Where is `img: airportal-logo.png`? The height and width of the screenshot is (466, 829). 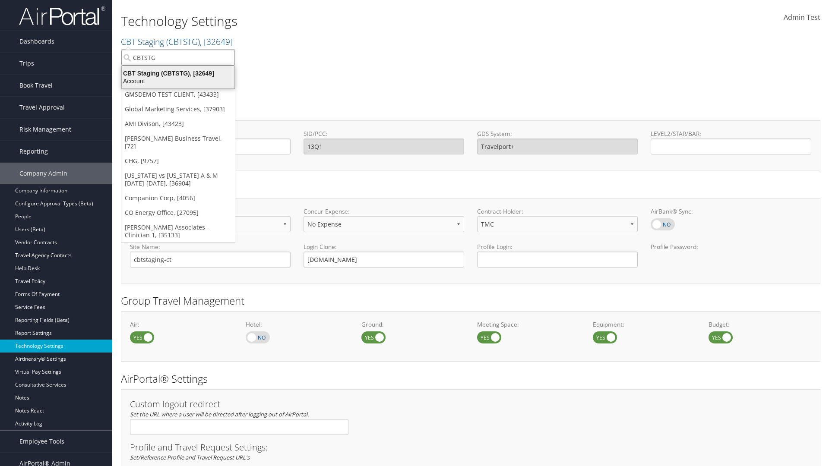
img: airportal-logo.png is located at coordinates (62, 16).